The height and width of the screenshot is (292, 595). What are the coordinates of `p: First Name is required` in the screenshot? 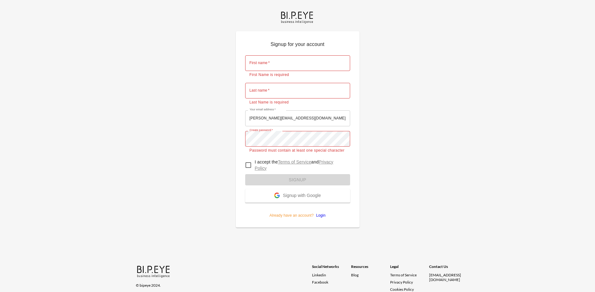 It's located at (298, 75).